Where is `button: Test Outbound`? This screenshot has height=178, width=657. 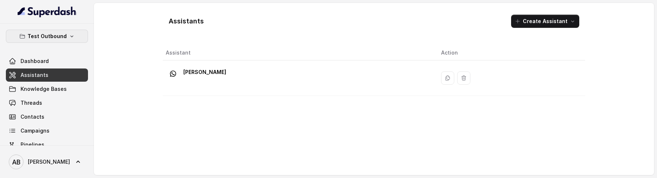 button: Test Outbound is located at coordinates (47, 36).